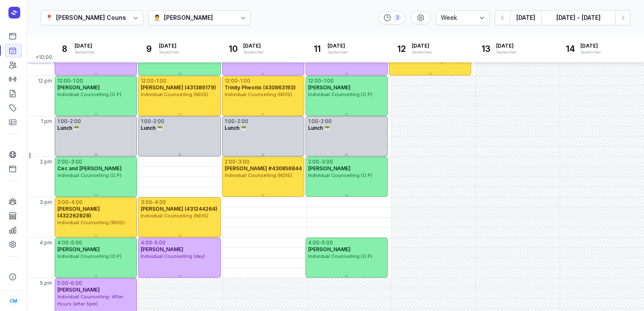 The width and height of the screenshot is (644, 311). What do you see at coordinates (76, 283) in the screenshot?
I see `div: 6:00` at bounding box center [76, 283].